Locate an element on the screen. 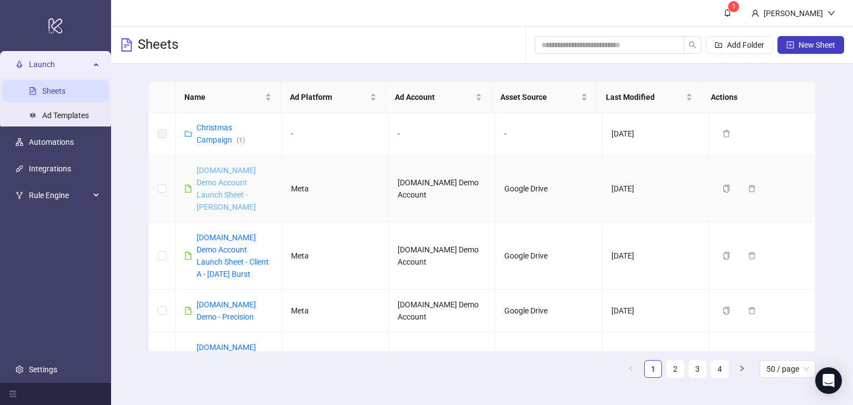 The width and height of the screenshot is (853, 405). span: folder-add is located at coordinates (719, 45).